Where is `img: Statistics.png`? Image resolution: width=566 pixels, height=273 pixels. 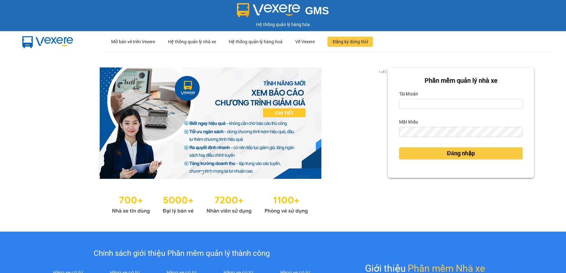 img: Statistics.png is located at coordinates (210, 204).